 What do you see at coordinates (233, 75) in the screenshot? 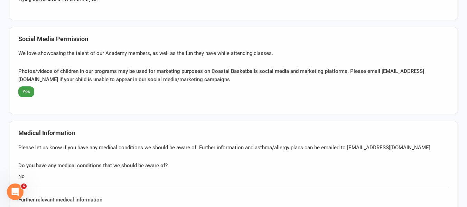
I see `div: Photos/videos of children in our programs may be used for marketing purposes on Coastal Basketbal...` at bounding box center [233, 75].